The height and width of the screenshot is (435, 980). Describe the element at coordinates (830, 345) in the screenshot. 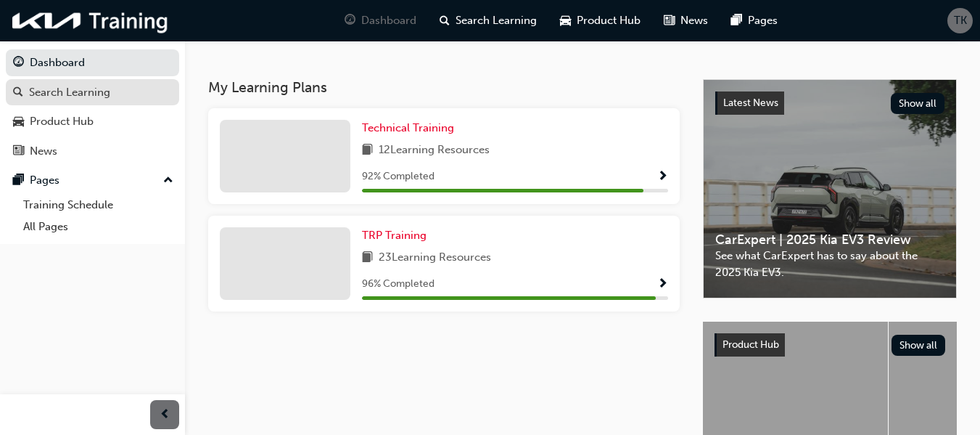

I see `a: Product HubShow all` at that location.